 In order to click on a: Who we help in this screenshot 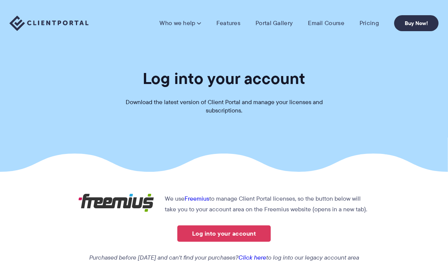, I will do `click(180, 23)`.